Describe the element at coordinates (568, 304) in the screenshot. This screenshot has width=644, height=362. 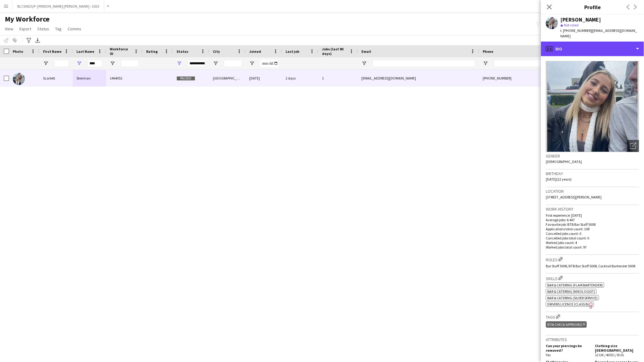
I see `span: Drivers Licence (Class B)` at that location.